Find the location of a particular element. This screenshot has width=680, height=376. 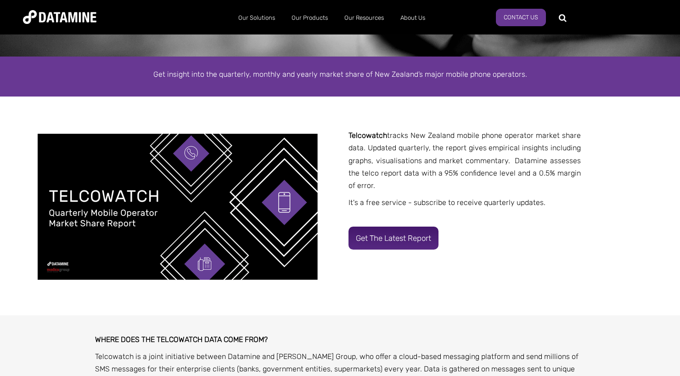

span: tracks New Zealand mobile phone operator market share data. Updated quarterly, the report gives e... is located at coordinates (464, 160).